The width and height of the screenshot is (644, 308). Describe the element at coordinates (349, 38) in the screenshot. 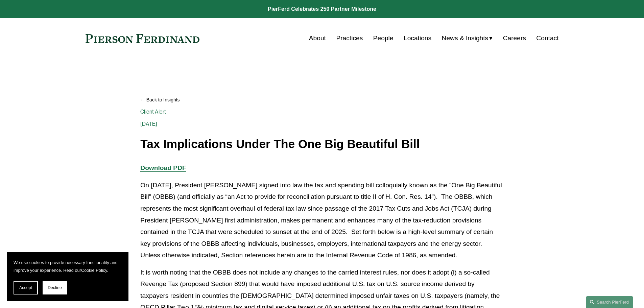

I see `a: Practices` at that location.